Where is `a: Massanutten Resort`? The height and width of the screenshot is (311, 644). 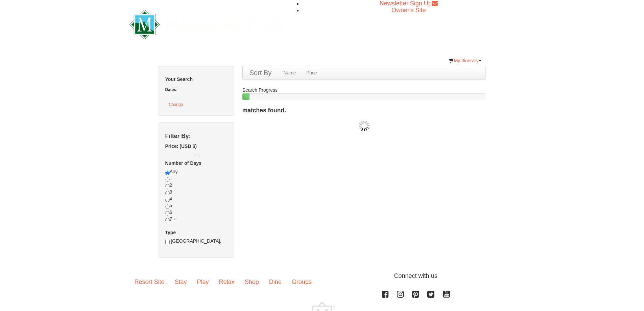 a: Massanutten Resort is located at coordinates (207, 23).